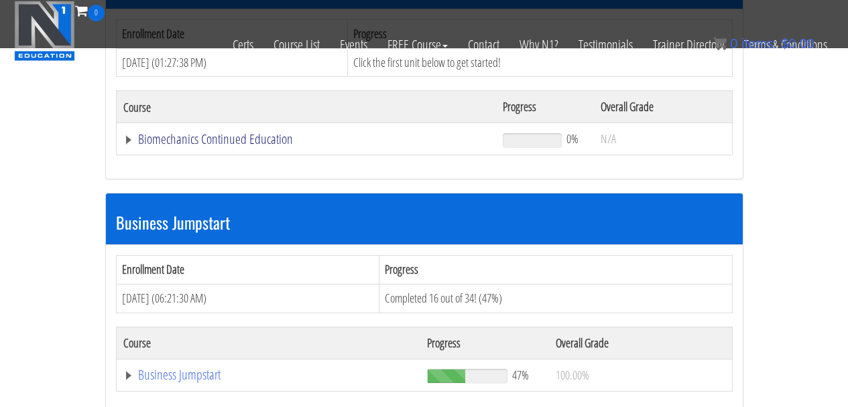 The image size is (848, 407). I want to click on a: Why N1?, so click(539, 45).